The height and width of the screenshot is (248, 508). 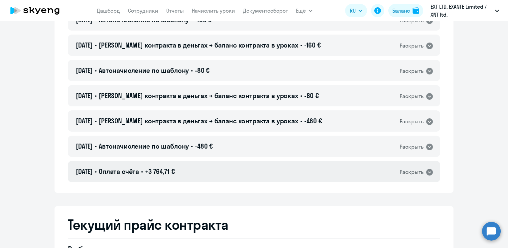 I want to click on h2: Текущий прайс контракта, so click(x=254, y=225).